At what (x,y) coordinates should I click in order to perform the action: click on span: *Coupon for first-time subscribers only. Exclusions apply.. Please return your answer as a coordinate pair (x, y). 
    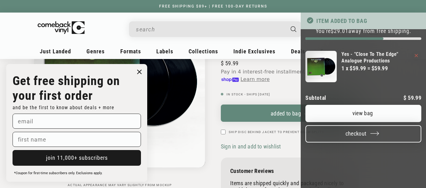
    Looking at the image, I should click on (58, 173).